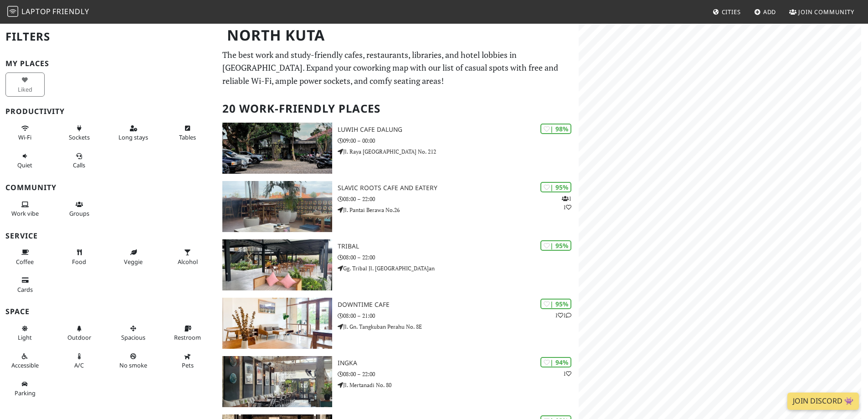  Describe the element at coordinates (79, 333) in the screenshot. I see `button: Outdoor` at that location.